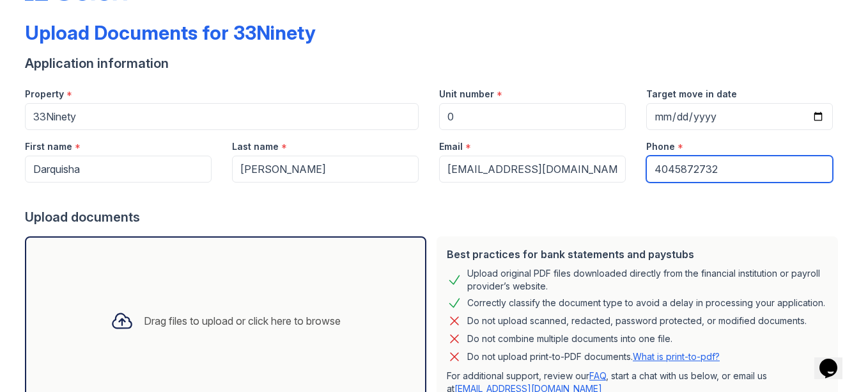 The width and height of the screenshot is (868, 392). What do you see at coordinates (434, 217) in the screenshot?
I see `div: Upload documents` at bounding box center [434, 217].